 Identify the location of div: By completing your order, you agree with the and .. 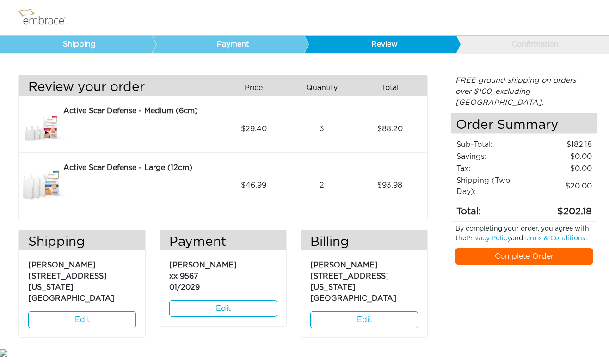
(524, 236).